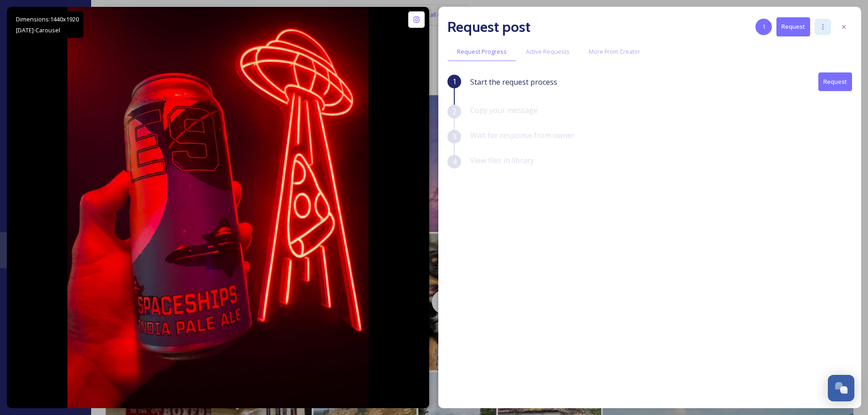 This screenshot has height=415, width=868. Describe the element at coordinates (454, 161) in the screenshot. I see `span: 4` at that location.